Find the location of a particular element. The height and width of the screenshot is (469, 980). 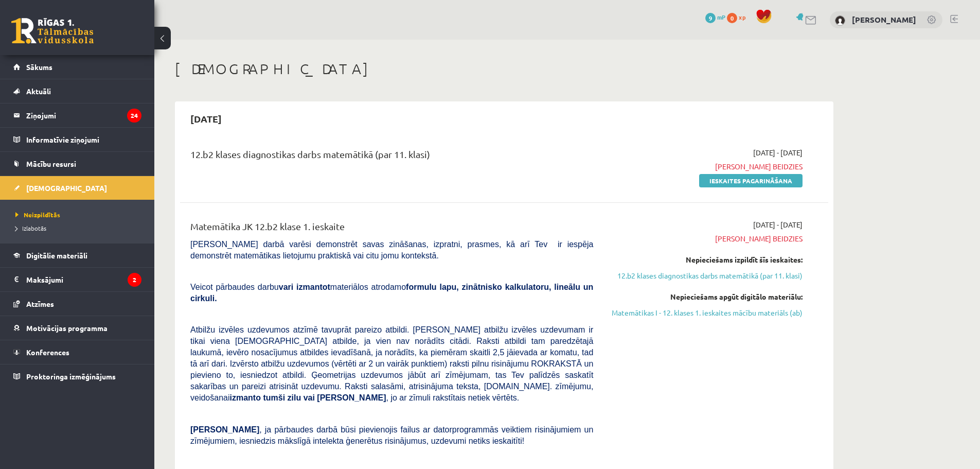

b: formulu lapu, zinātnisko kalkulatoru, lineālu un cirkuli. is located at coordinates (391, 292).